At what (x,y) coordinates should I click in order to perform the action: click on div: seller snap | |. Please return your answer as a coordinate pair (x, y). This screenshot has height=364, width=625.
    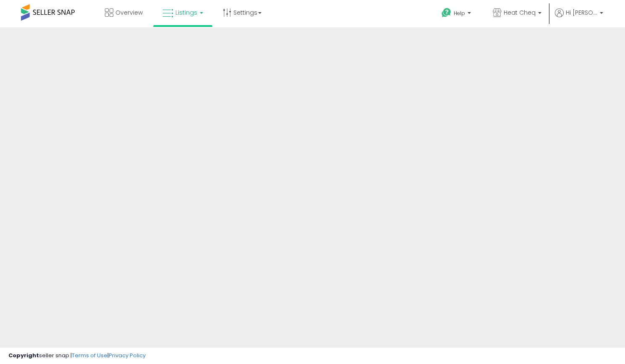
    Looking at the image, I should click on (77, 355).